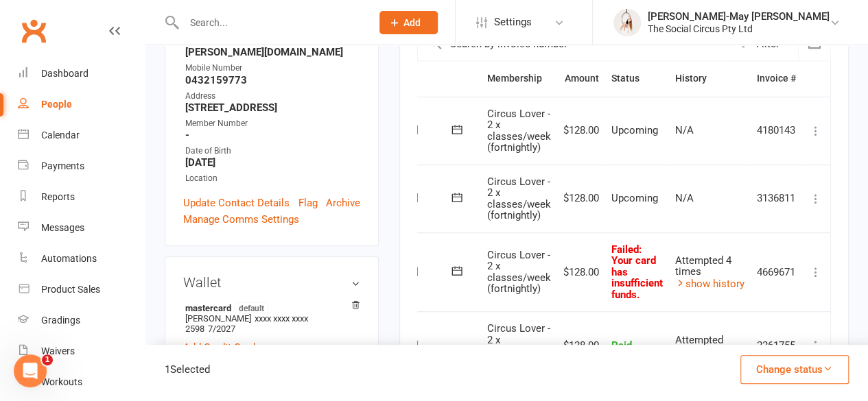 This screenshot has height=401, width=868. I want to click on a: Calendar, so click(81, 135).